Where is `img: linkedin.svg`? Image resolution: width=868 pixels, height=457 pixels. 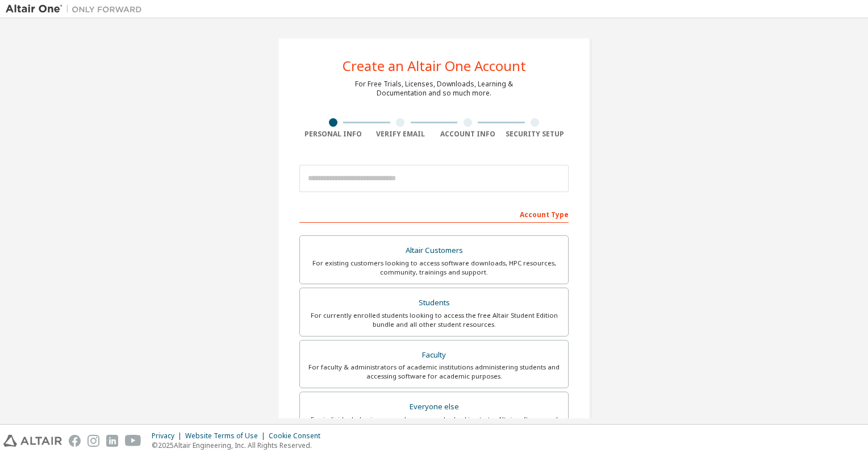
img: linkedin.svg is located at coordinates (112, 440).